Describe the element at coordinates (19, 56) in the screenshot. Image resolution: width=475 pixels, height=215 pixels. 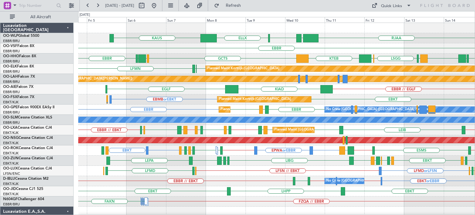
I see `a: OO-HHOFalcon 8X` at that location.